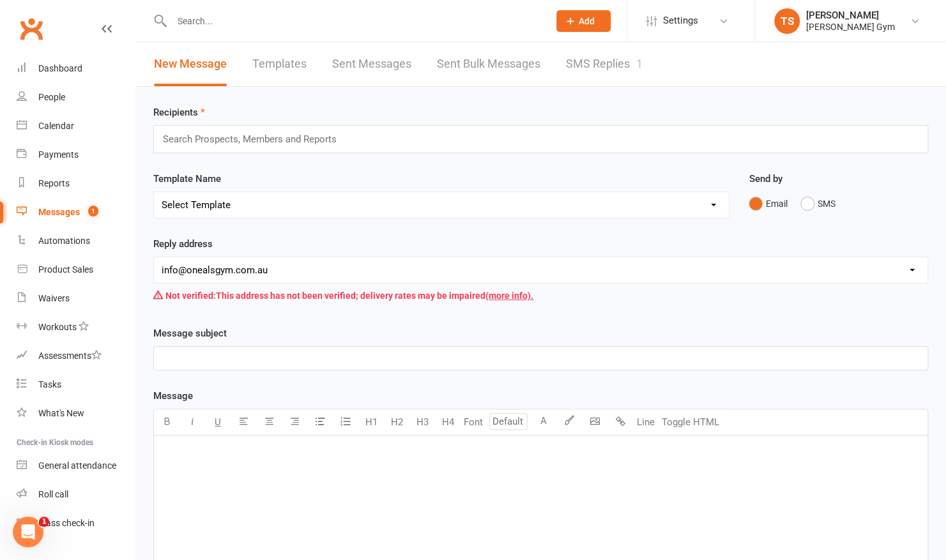 The width and height of the screenshot is (946, 560). I want to click on span: Settings, so click(680, 20).